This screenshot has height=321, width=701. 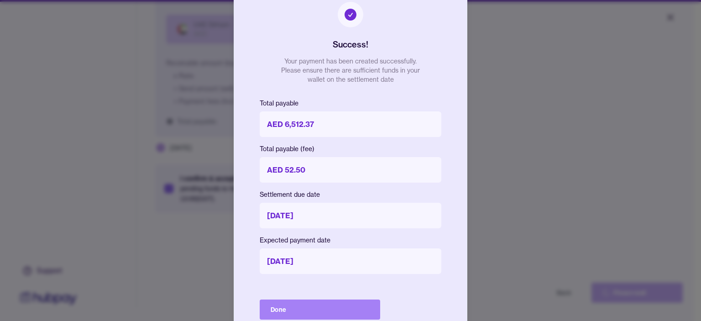 I want to click on p: Expected payment date, so click(x=350, y=240).